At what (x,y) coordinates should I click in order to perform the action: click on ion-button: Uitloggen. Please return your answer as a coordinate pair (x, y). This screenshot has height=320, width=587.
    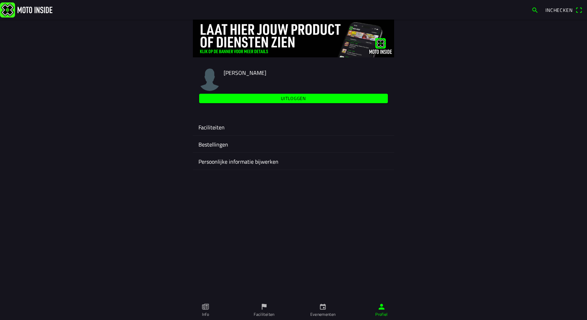
    Looking at the image, I should click on (294, 98).